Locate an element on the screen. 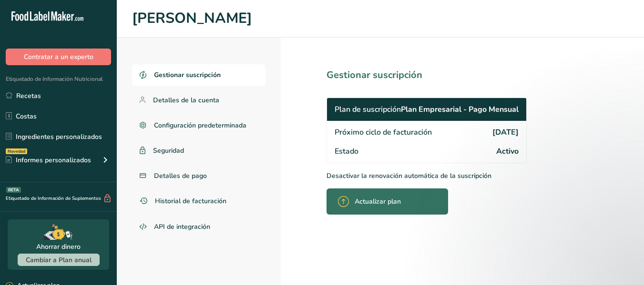  font: Detalles de pago is located at coordinates (180, 175).